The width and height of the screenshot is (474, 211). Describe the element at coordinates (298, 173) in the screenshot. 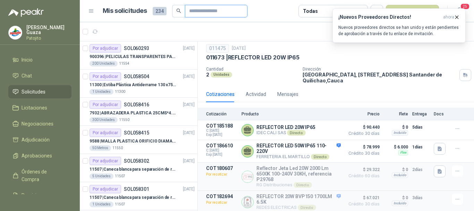

I see `p: Reflector Jeta Led 20W 2000 Lm 6500K 100-240V 30KH, referencia P29768` at that location.